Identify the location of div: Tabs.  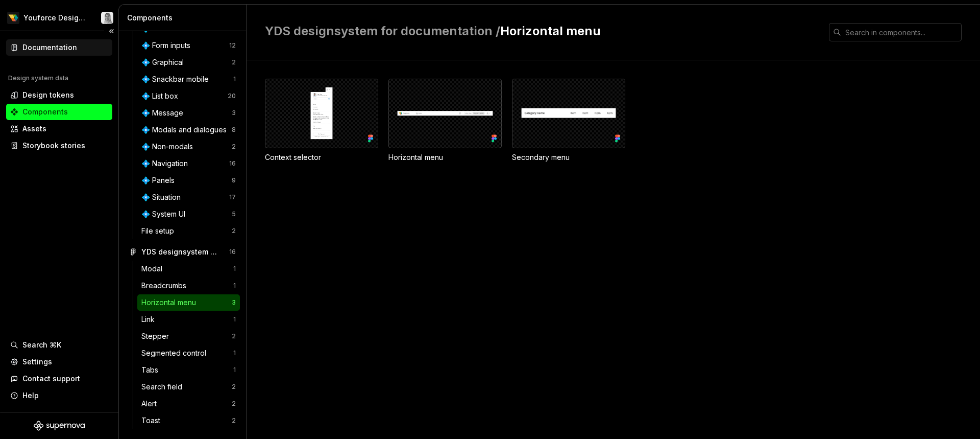
(152, 370).